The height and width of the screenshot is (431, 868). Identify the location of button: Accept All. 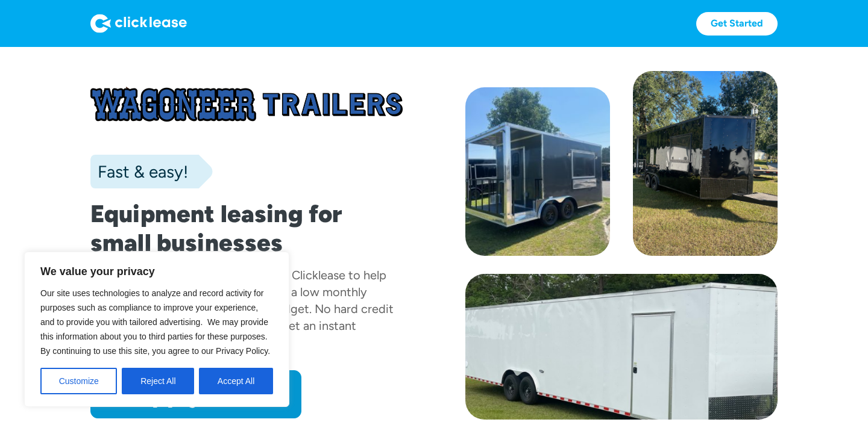
(236, 381).